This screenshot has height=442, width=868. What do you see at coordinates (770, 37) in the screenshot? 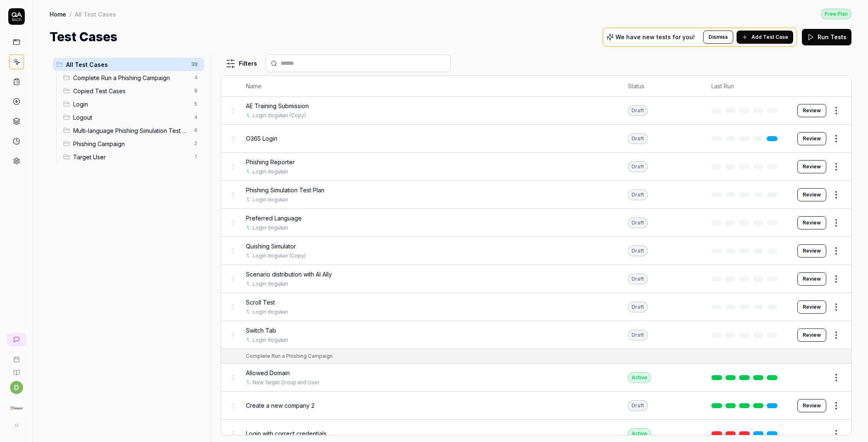
I see `span: Add Test Case` at bounding box center [770, 37].